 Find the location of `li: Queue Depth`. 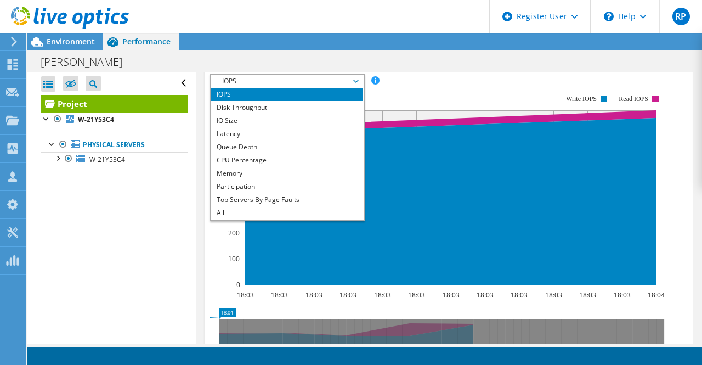

li: Queue Depth is located at coordinates (287, 147).